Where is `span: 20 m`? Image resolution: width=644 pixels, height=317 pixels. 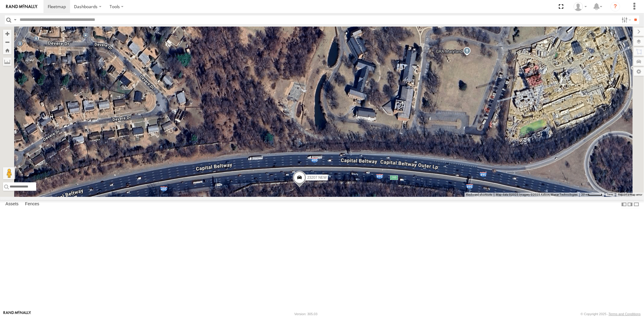 span: 20 m is located at coordinates (584, 194).